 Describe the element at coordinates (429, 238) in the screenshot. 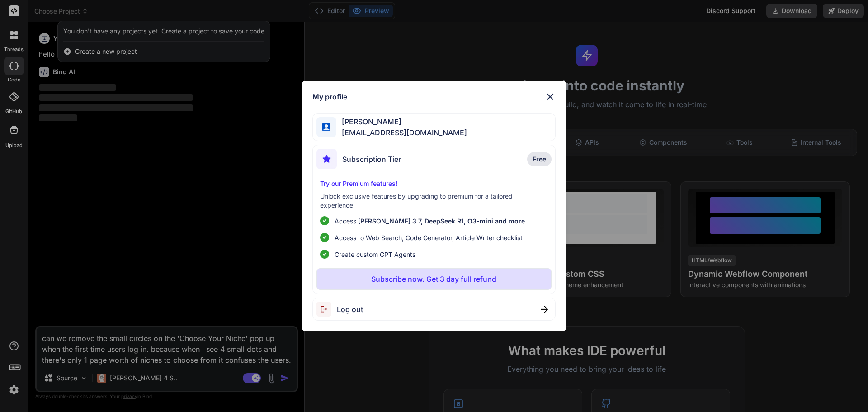

I see `span: Access to Web Search, Code Generator, Article Writer checklist` at that location.